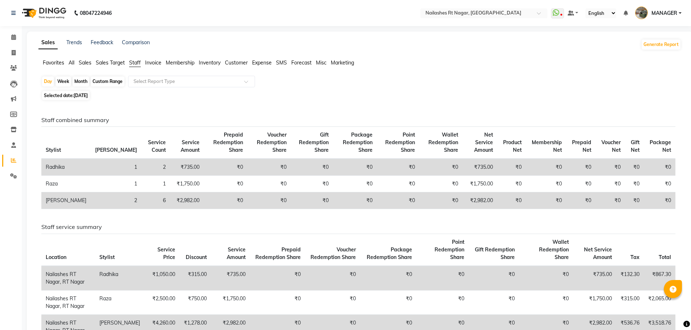 The height and width of the screenshot is (330, 691). What do you see at coordinates (358, 120) in the screenshot?
I see `h6: Staff combined summary` at bounding box center [358, 120].